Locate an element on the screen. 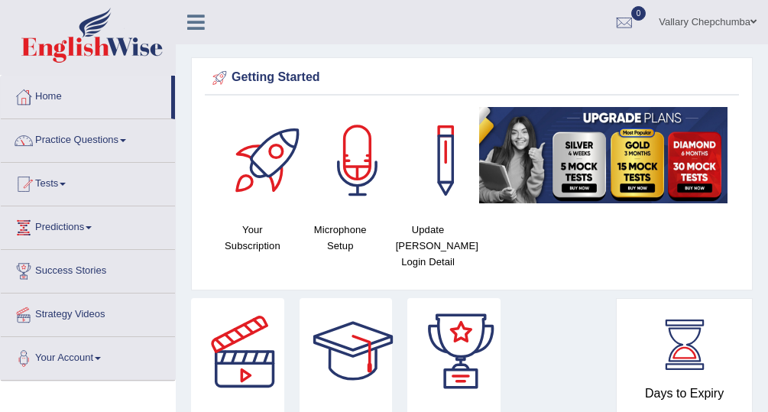  a: Success Stories is located at coordinates (88, 269).